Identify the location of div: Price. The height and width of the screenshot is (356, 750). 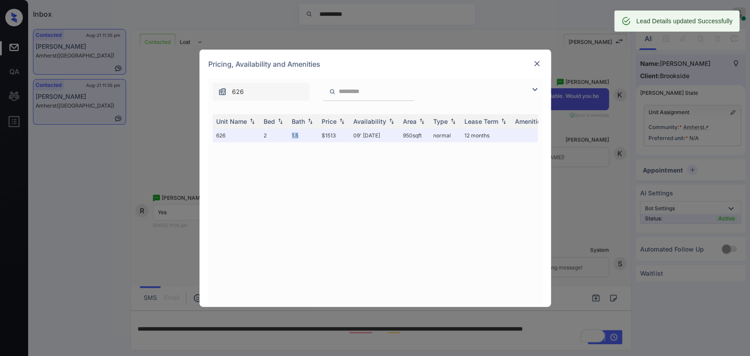
(329, 121).